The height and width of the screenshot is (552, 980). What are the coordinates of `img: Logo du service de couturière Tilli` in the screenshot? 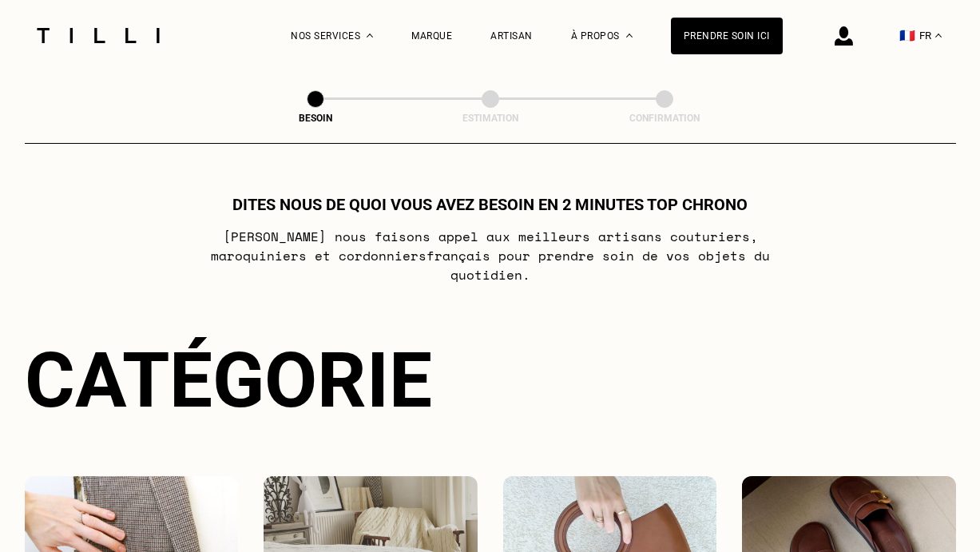 It's located at (98, 35).